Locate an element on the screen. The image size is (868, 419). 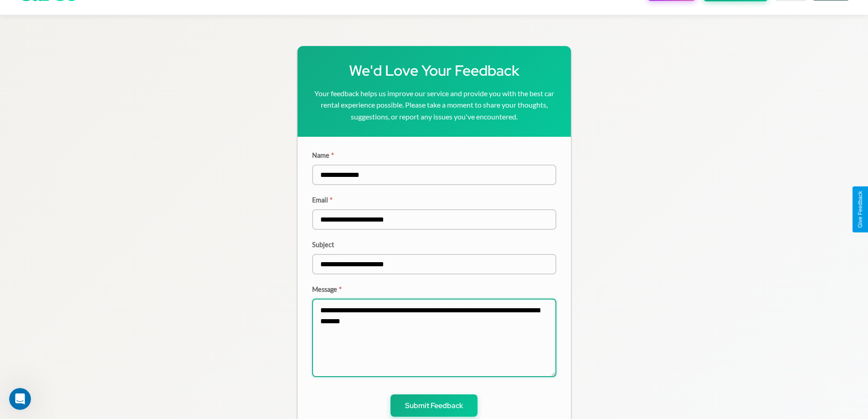
h1: We'd Love Your Feedback is located at coordinates (434, 70).